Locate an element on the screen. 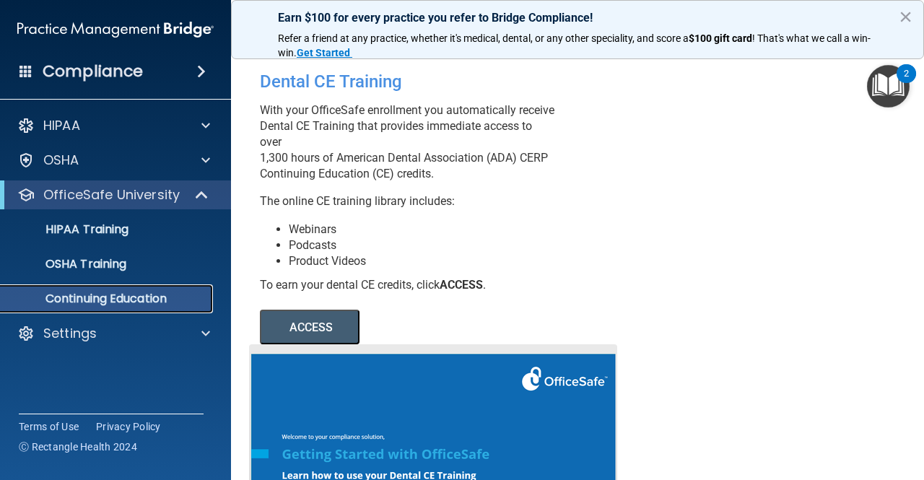 This screenshot has height=480, width=924. span: ! That's what we call a win-win. is located at coordinates (574, 45).